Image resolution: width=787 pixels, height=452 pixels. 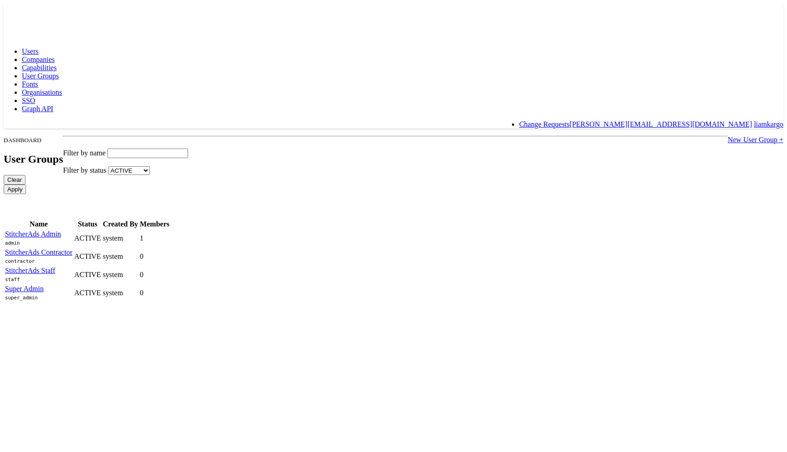 I want to click on span: Filter by status, so click(x=84, y=170).